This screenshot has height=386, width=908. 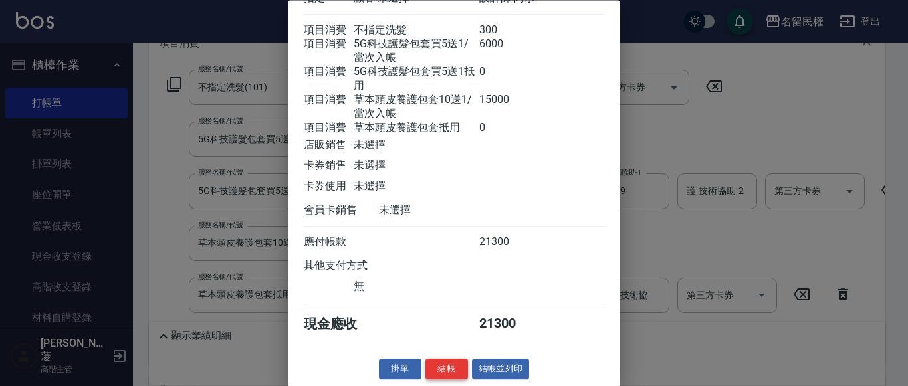 I want to click on div: 6000, so click(x=504, y=52).